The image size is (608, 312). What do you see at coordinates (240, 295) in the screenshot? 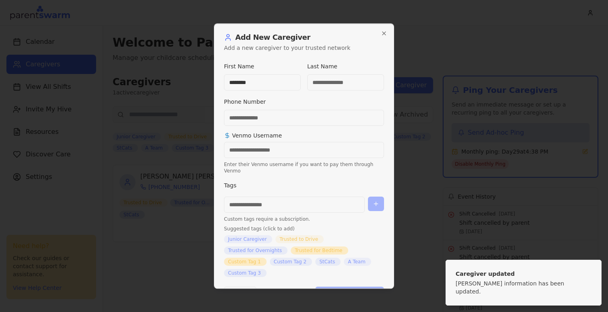
I see `button: Cancel` at bounding box center [240, 295].